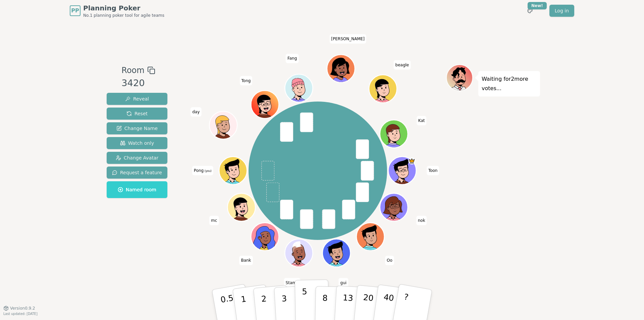 The image size is (644, 320). What do you see at coordinates (137, 173) in the screenshot?
I see `span: Request a feature` at bounding box center [137, 173].